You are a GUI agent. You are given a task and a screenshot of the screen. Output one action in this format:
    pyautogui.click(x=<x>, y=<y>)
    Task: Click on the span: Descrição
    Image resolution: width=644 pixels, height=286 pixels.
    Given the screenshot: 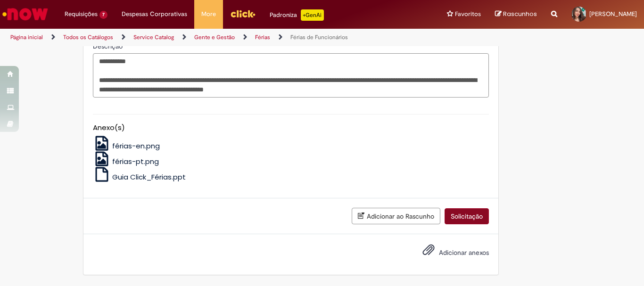 What is the action you would take?
    pyautogui.click(x=108, y=46)
    